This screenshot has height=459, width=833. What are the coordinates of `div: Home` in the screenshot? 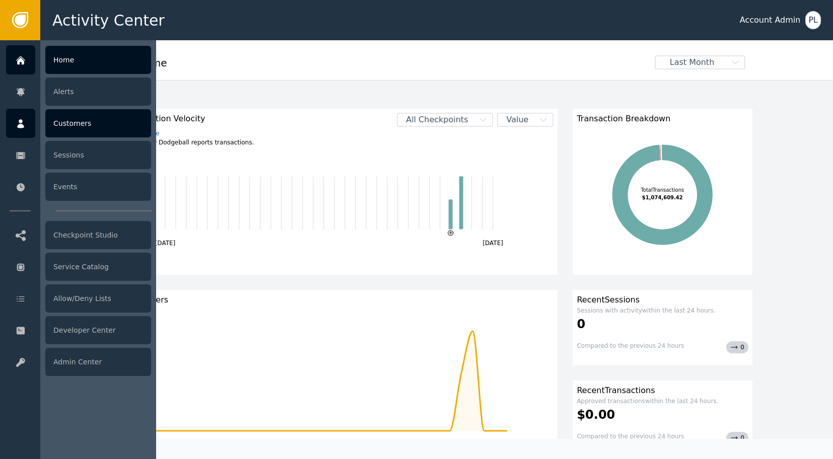 It's located at (98, 60).